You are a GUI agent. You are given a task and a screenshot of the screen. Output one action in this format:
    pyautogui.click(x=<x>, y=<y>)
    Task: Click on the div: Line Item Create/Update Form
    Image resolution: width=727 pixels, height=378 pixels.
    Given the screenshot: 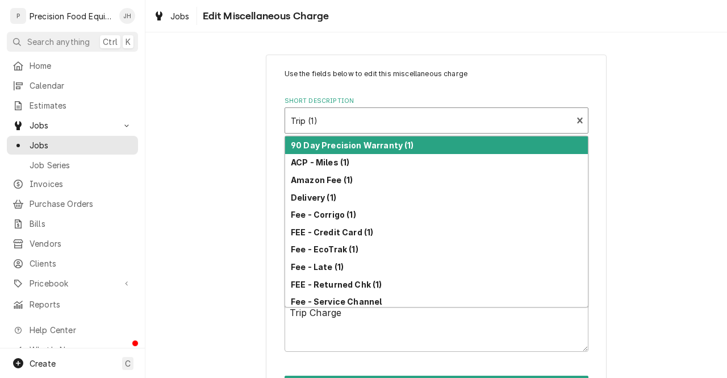 What is the action you would take?
    pyautogui.click(x=436, y=210)
    